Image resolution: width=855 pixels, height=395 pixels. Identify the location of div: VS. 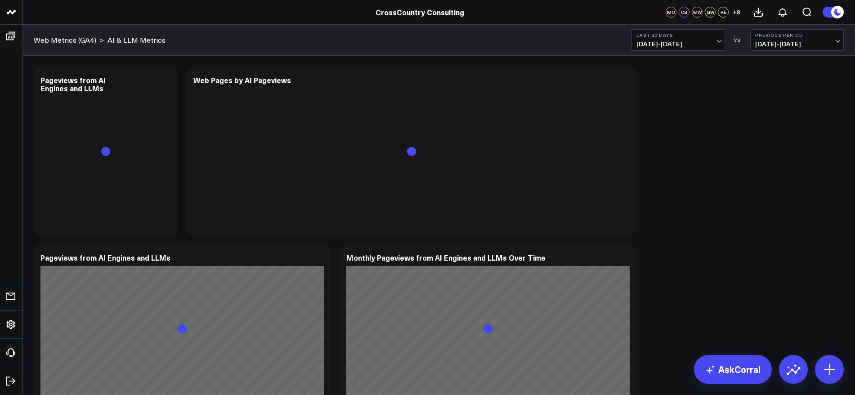
(738, 40).